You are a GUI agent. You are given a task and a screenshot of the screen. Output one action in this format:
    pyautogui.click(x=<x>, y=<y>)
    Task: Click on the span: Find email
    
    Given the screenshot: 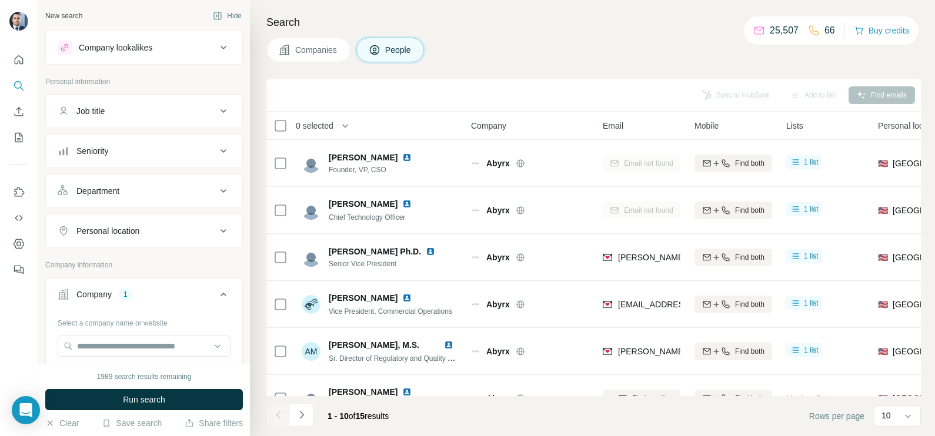 What is the action you would take?
    pyautogui.click(x=648, y=399)
    